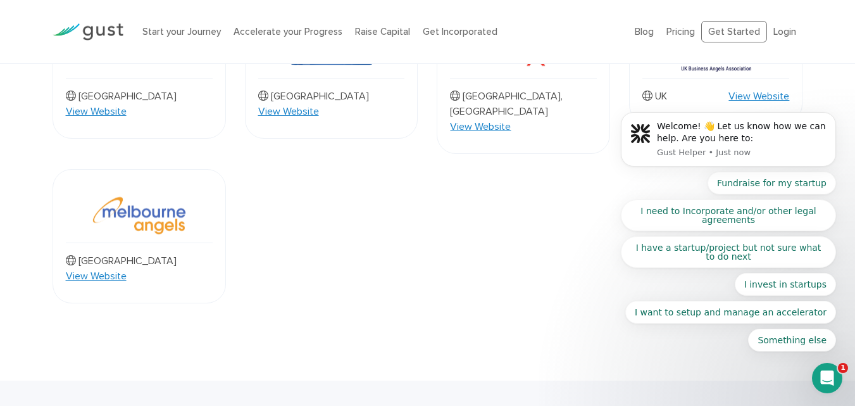 The width and height of the screenshot is (855, 406). Describe the element at coordinates (127, 226) in the screenshot. I see `div: message notification from Gust Helper, Just now. Welcome! 👋 Let us know how we can help. Are you ...` at that location.